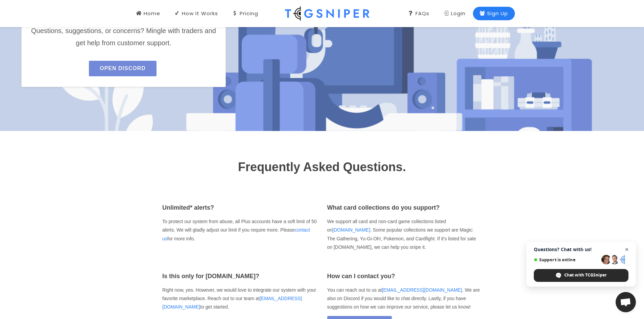  What do you see at coordinates (581, 276) in the screenshot?
I see `div: Chat with TCGSniper` at bounding box center [581, 276].